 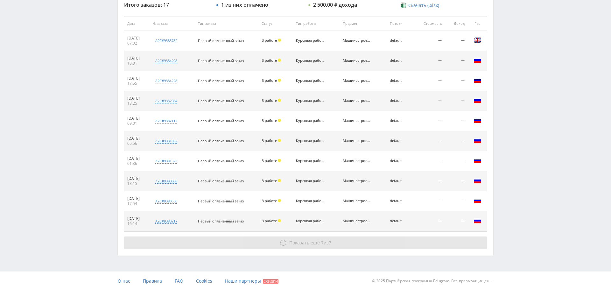 I want to click on div: 17:55, so click(x=137, y=83).